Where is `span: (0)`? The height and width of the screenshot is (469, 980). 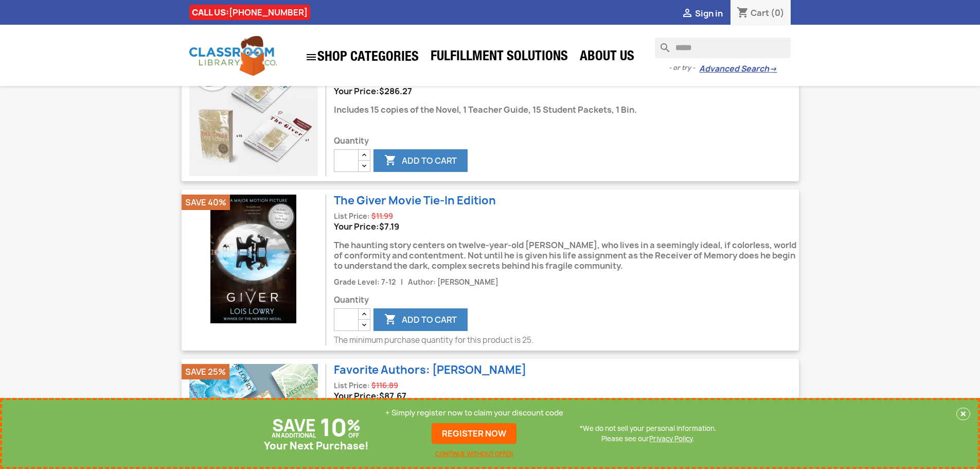 span: (0) is located at coordinates (777, 13).